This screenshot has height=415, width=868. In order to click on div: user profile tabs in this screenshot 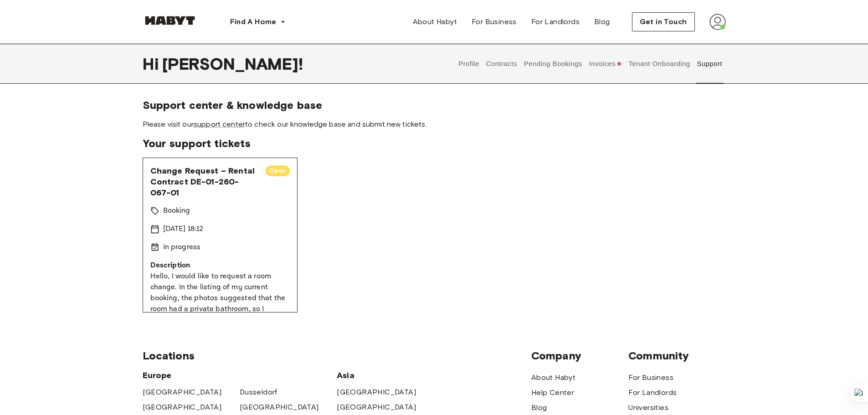, I will do `click(591, 64)`.